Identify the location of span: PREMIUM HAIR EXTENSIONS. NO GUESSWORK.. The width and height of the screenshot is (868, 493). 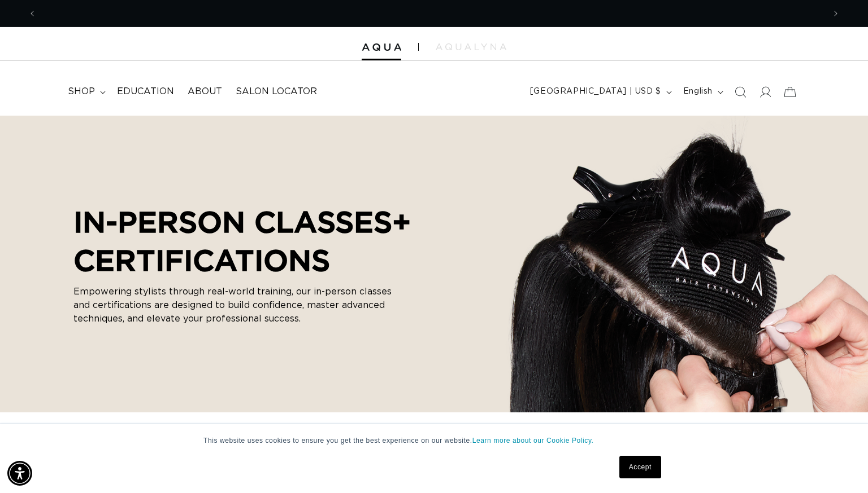
(442, 12).